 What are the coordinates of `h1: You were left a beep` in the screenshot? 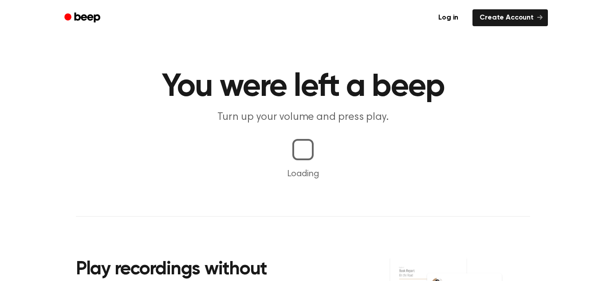 It's located at (303, 87).